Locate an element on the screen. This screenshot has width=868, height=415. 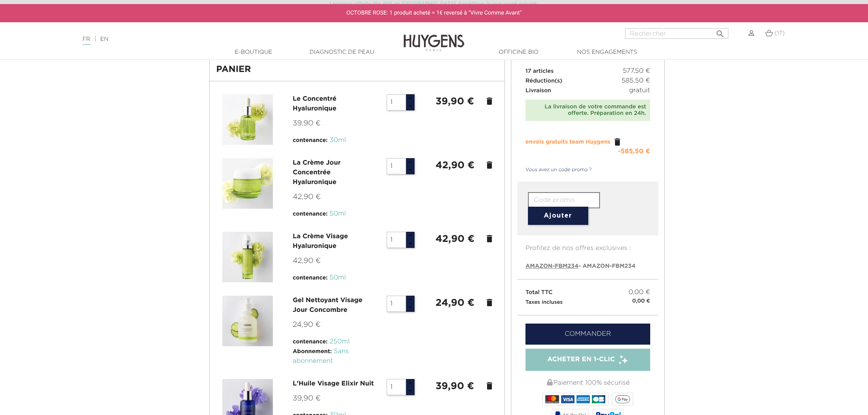
img: La Crème Visage Hyaluronique is located at coordinates (247, 257).